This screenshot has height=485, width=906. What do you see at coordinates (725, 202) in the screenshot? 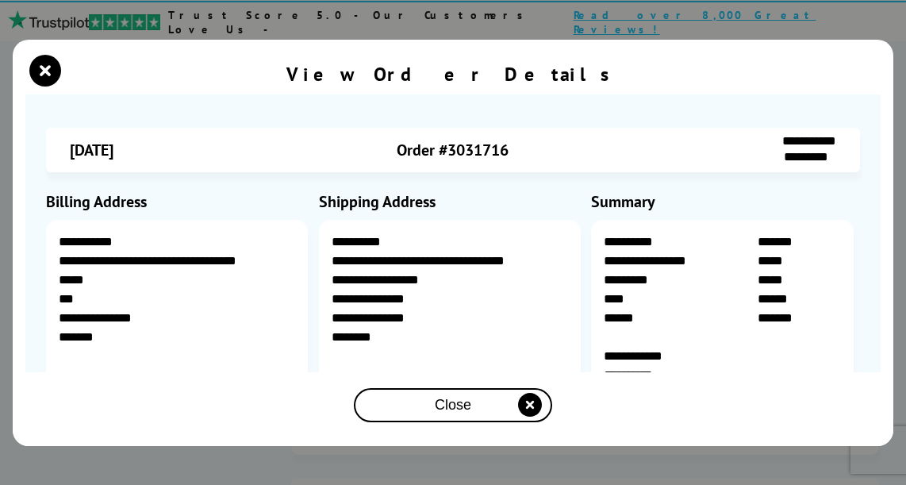
I see `div: Summary` at bounding box center [725, 202].